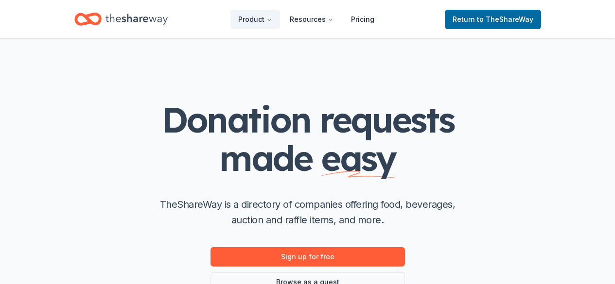 This screenshot has height=284, width=615. Describe the element at coordinates (308, 257) in the screenshot. I see `a: Sign up for free` at that location.